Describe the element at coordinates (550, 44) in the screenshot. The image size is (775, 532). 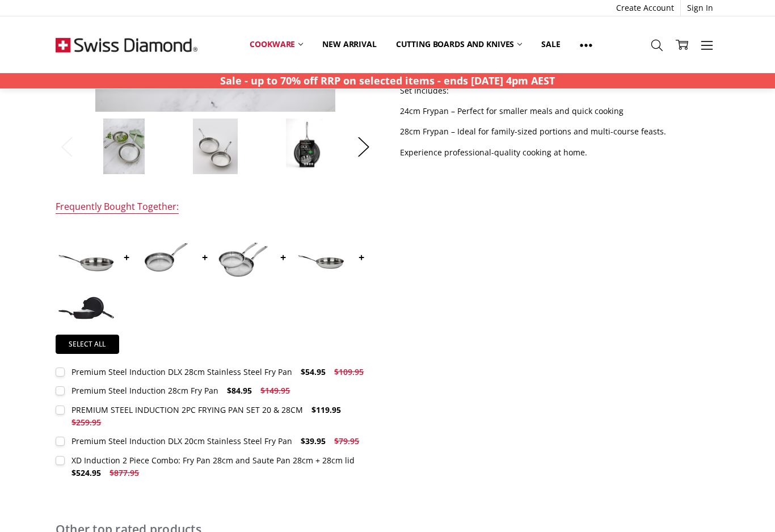
I see `a: Sale` at that location.